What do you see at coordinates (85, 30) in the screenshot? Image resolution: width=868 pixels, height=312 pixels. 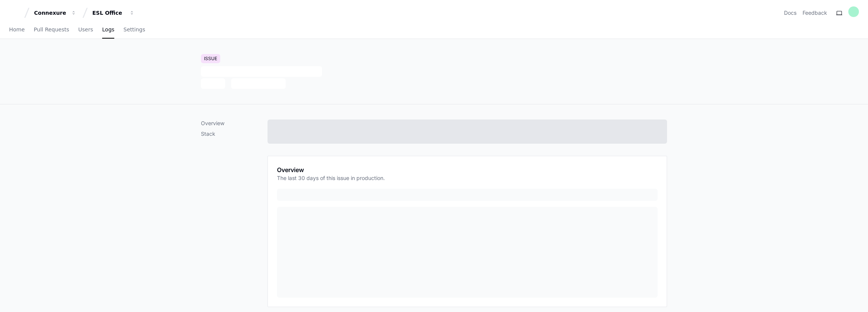 I see `a: Users` at bounding box center [85, 30].